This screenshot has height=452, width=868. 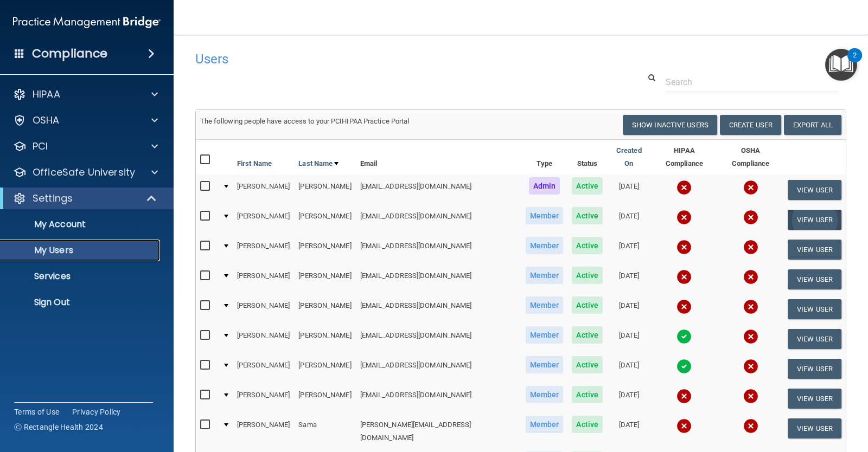 What do you see at coordinates (750, 158) in the screenshot?
I see `th: OSHA Compliance` at bounding box center [750, 158].